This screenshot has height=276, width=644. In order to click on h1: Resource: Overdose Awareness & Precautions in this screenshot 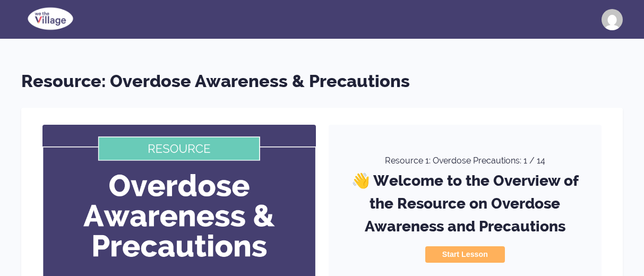, I will do `click(322, 82)`.